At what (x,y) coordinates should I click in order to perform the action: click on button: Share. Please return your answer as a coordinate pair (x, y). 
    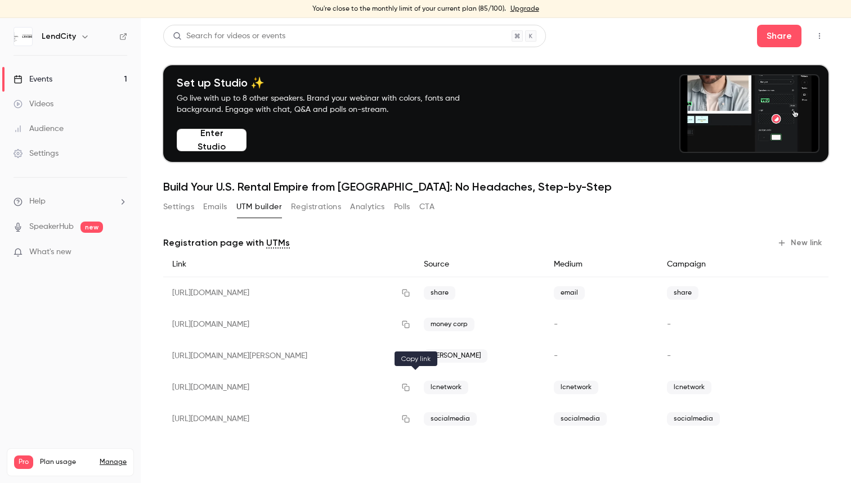
    Looking at the image, I should click on (779, 36).